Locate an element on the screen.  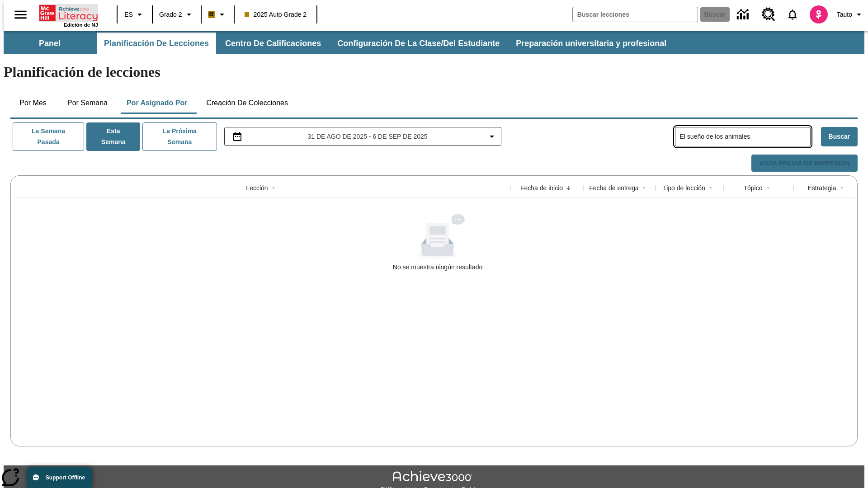
div: Tipo de lección is located at coordinates (684, 188).